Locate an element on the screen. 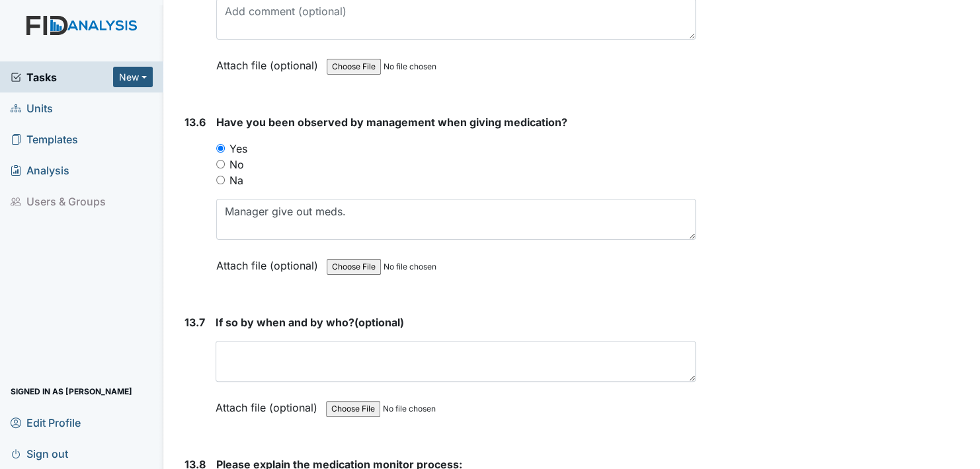  label: 13.6 is located at coordinates (195, 123).